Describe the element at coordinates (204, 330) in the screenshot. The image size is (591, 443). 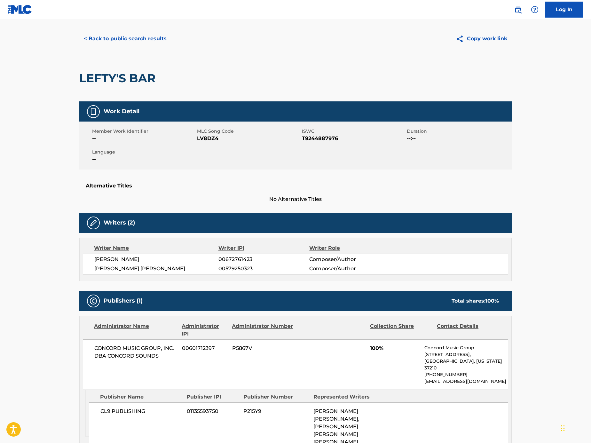
I see `div: Administrator IPI` at that location.